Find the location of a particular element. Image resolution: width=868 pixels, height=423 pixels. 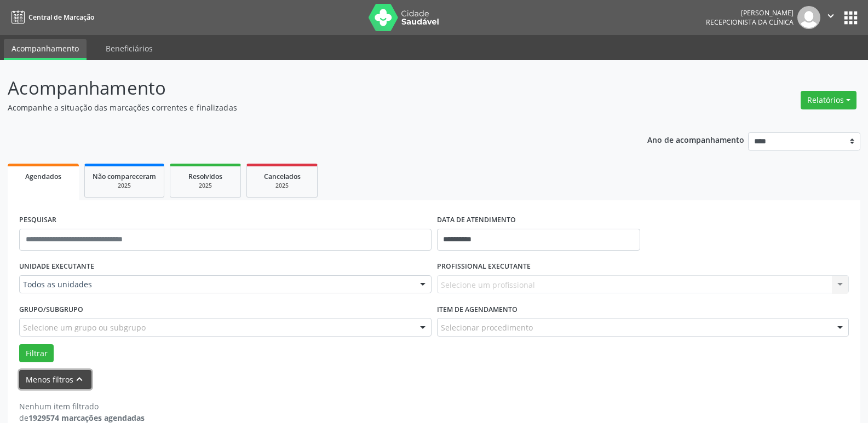

a: Acompanhamento is located at coordinates (45, 49).